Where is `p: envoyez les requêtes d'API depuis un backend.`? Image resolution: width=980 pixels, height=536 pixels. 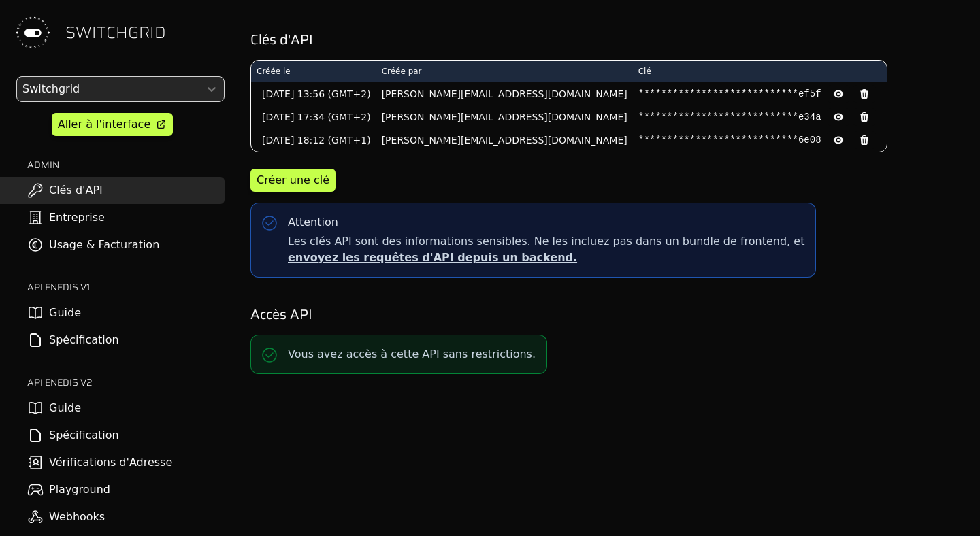
p: envoyez les requêtes d'API depuis un backend. is located at coordinates (546, 258).